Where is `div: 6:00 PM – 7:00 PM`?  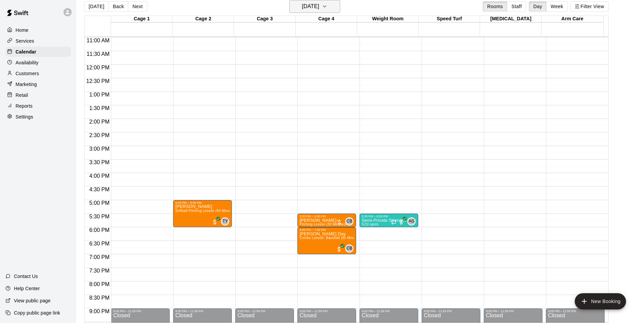 div: 6:00 PM – 7:00 PM is located at coordinates (326, 230).